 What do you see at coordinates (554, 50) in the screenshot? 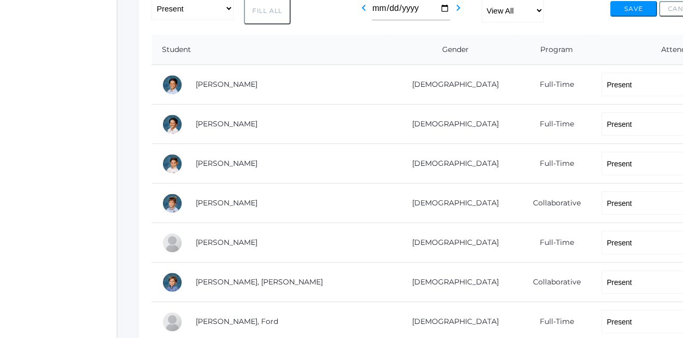
I see `th: Program` at bounding box center [554, 50].